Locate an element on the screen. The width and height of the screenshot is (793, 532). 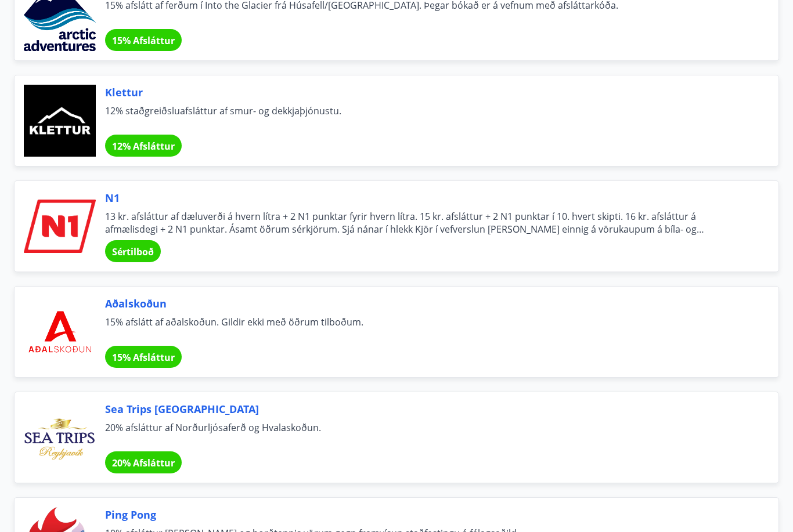
span: 20% afsláttur af Norðurljósaferð og Hvalaskoðun. is located at coordinates (428, 435).